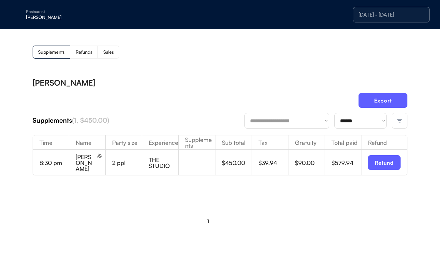 The height and width of the screenshot is (275, 440). What do you see at coordinates (163, 163) in the screenshot?
I see `div: THE STUDIO` at bounding box center [163, 163].